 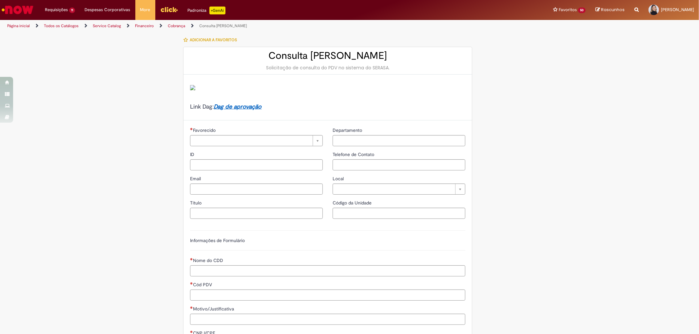 I want to click on input: Departamento, so click(x=399, y=141).